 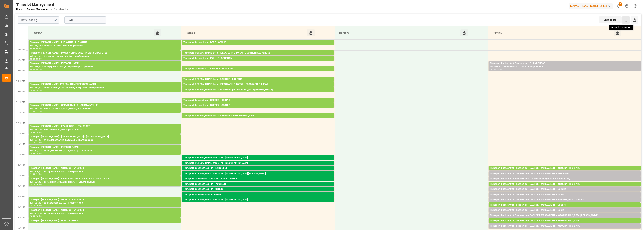 What do you see at coordinates (21, 92) in the screenshot?
I see `span: 10:30 AM` at bounding box center [21, 92].